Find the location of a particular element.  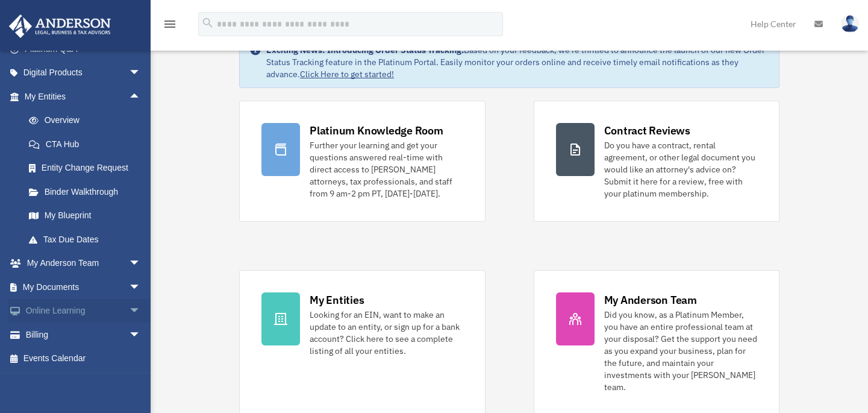

div: Based on your feedback, we're thrilled to announce the launch of our new Order Status Tracking fe... is located at coordinates (518, 62).